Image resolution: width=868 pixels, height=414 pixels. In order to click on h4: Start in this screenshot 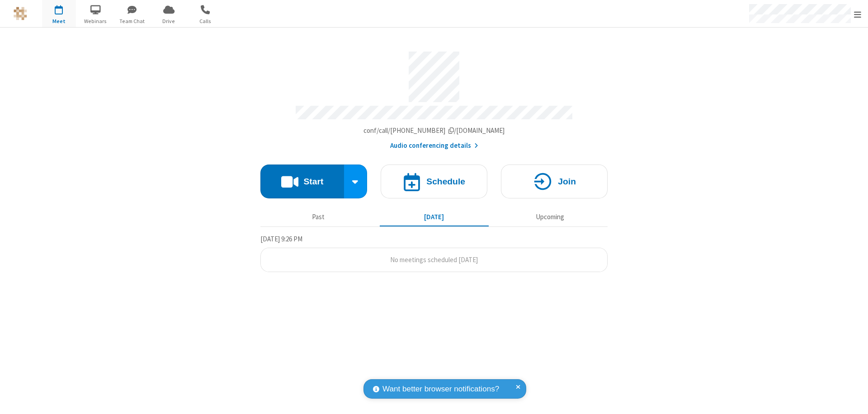, I will do `click(313, 182)`.